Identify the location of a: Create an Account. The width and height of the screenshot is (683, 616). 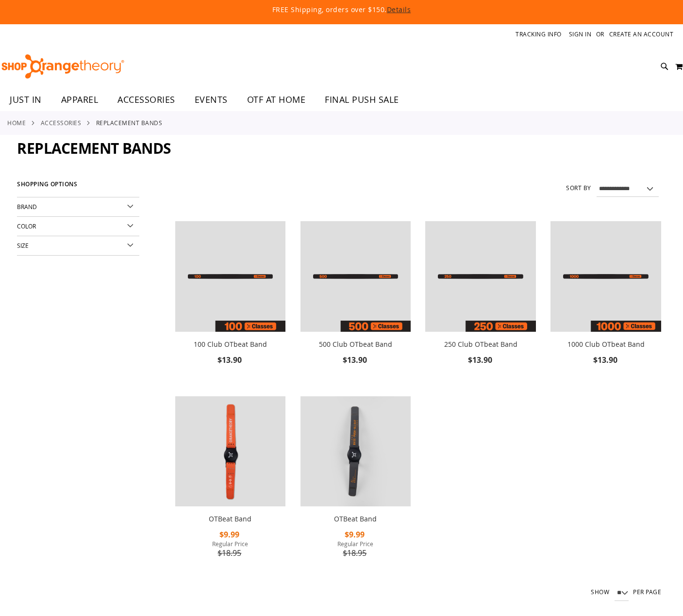
(641, 34).